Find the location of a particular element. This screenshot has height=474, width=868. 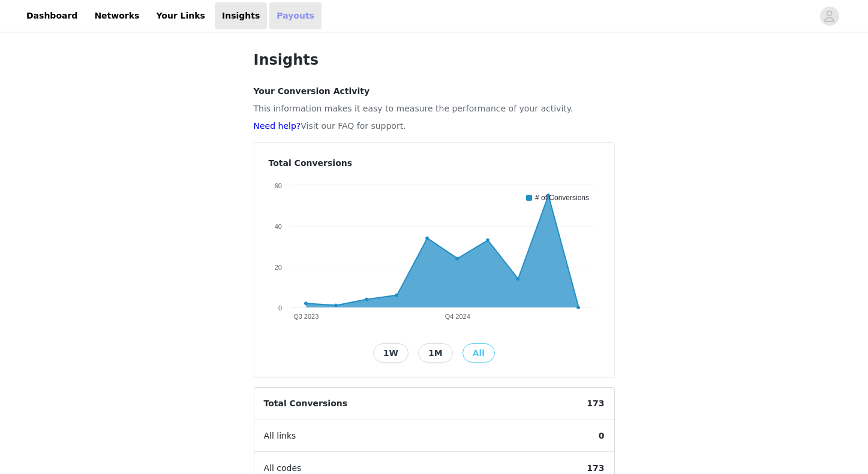

text: 60 is located at coordinates (278, 186).